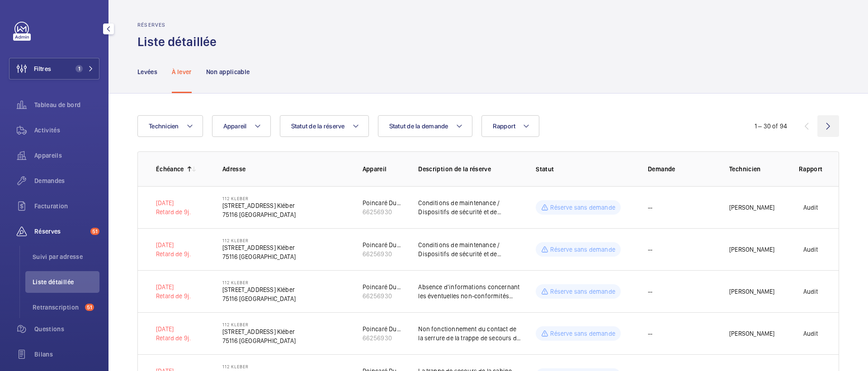 The image size is (868, 371). What do you see at coordinates (57, 307) in the screenshot?
I see `span: Retranscription` at bounding box center [57, 307].